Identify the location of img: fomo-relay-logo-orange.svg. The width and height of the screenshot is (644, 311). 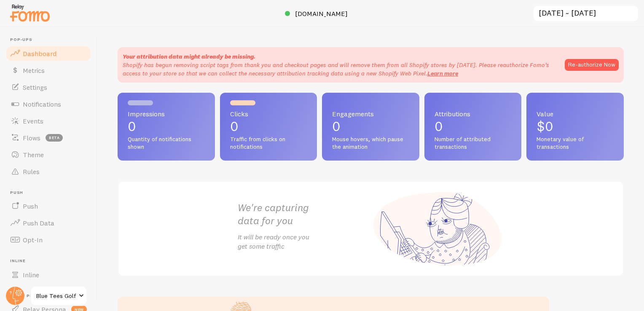
(30, 13).